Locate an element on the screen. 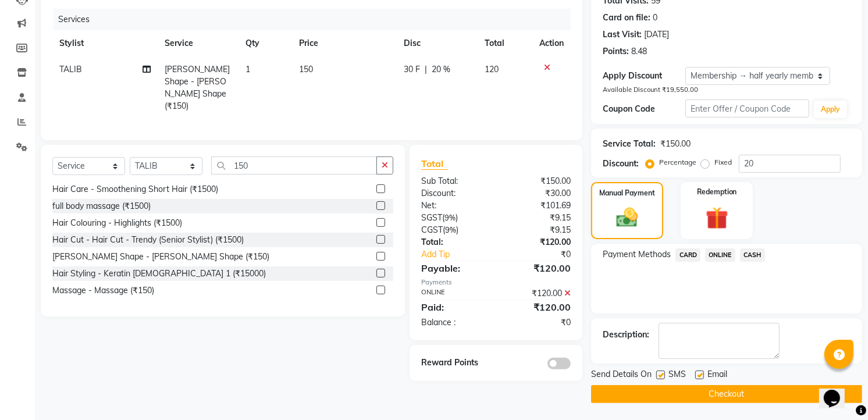 The height and width of the screenshot is (420, 868). span: Total is located at coordinates (434, 163).